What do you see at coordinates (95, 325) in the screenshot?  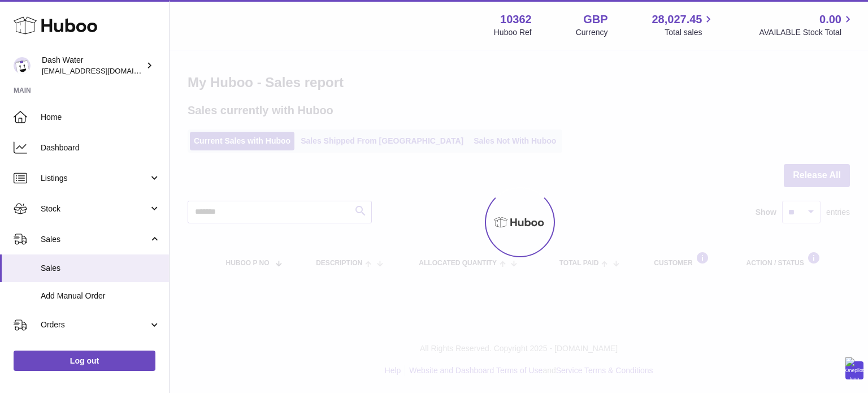 I see `span: Orders` at bounding box center [95, 325].